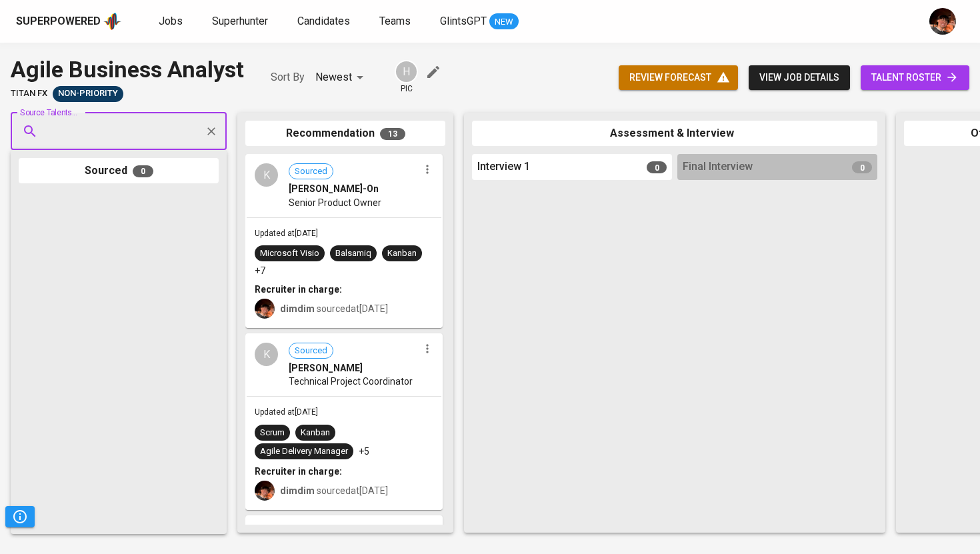 The image size is (980, 554). Describe the element at coordinates (260, 271) in the screenshot. I see `p: +7` at that location.